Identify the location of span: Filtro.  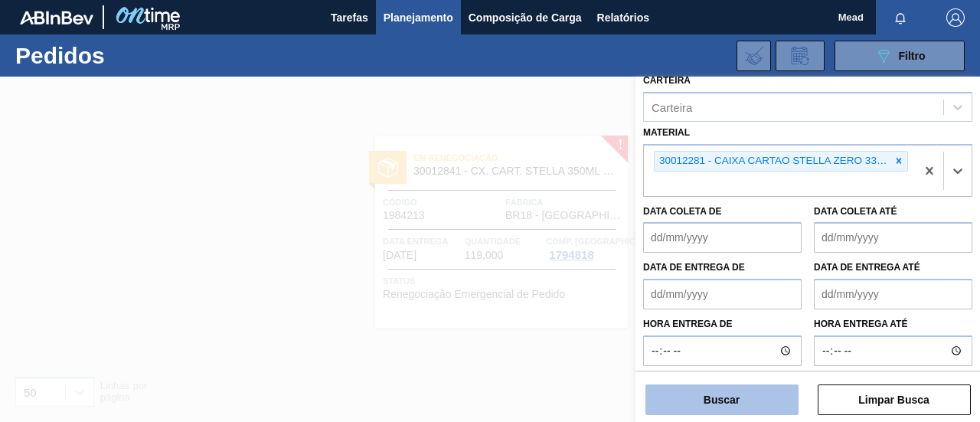
(912, 56).